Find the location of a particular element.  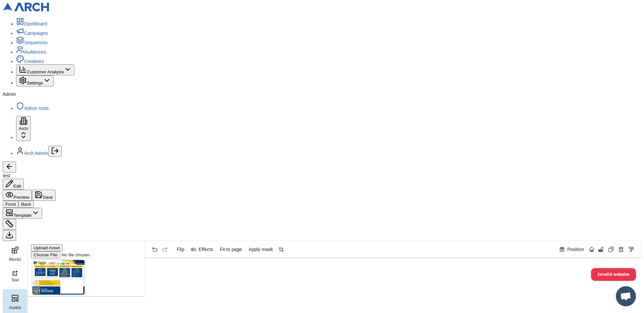

span: Flip is located at coordinates (181, 249).